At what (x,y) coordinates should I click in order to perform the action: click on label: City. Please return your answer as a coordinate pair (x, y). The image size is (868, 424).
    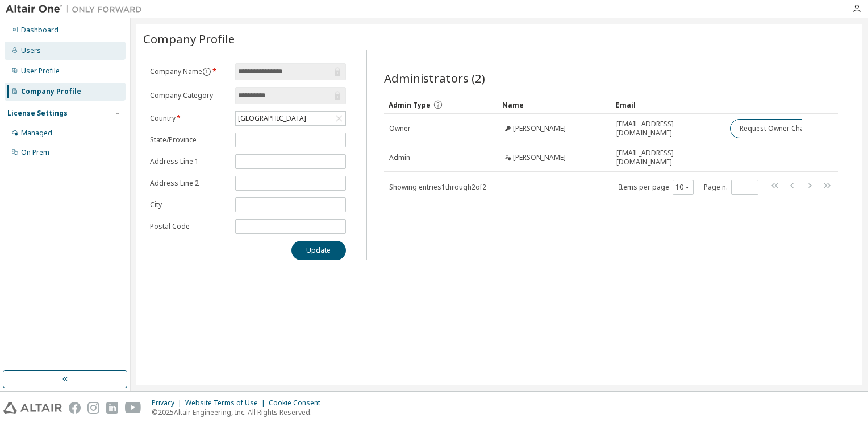
    Looking at the image, I should click on (190, 205).